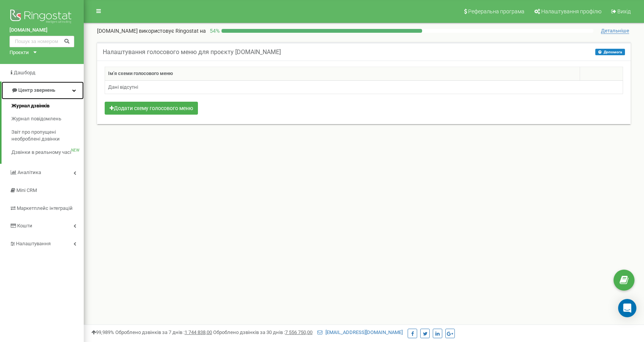  I want to click on a: Дзвінки в реальному часіNEW, so click(47, 152).